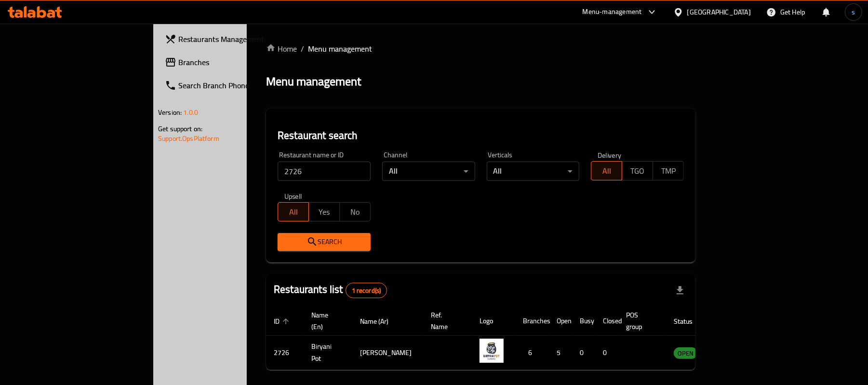  What do you see at coordinates (685, 353) in the screenshot?
I see `div: OPEN` at bounding box center [685, 353].